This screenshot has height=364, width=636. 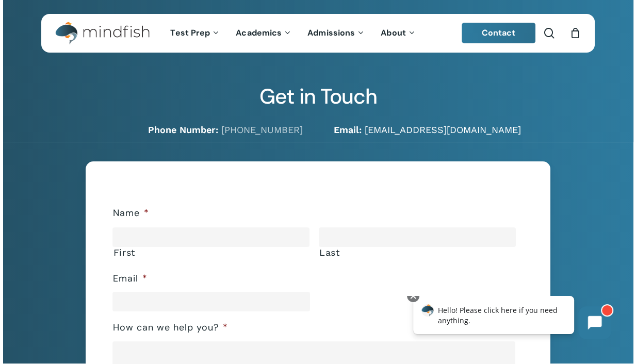 What do you see at coordinates (499, 33) in the screenshot?
I see `a: Contact` at bounding box center [499, 33].